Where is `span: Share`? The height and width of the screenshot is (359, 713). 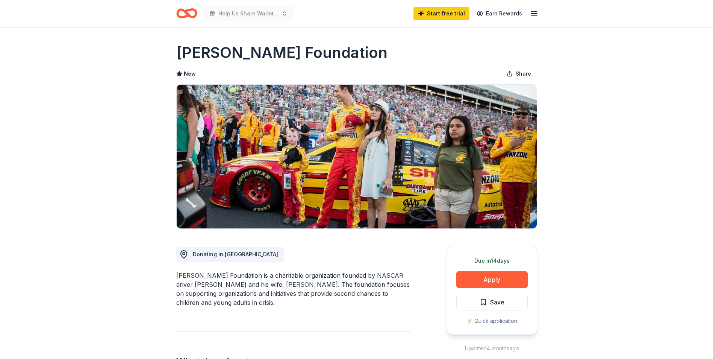
span: Share is located at coordinates (523, 74).